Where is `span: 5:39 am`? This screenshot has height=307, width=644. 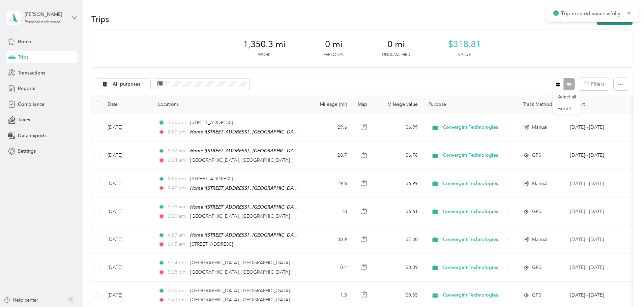
span: 5:39 am is located at coordinates (177, 207).